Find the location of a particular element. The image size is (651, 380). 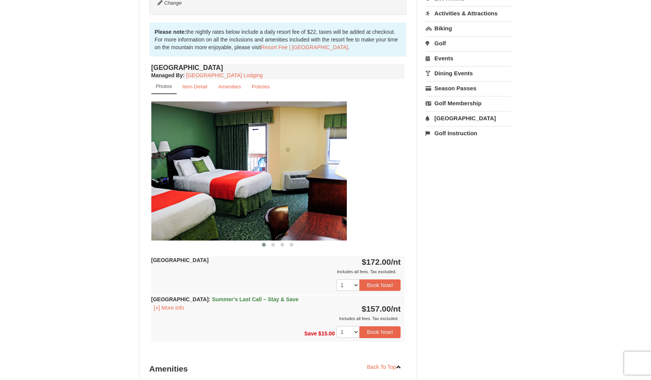

a: Policies is located at coordinates (260, 86).